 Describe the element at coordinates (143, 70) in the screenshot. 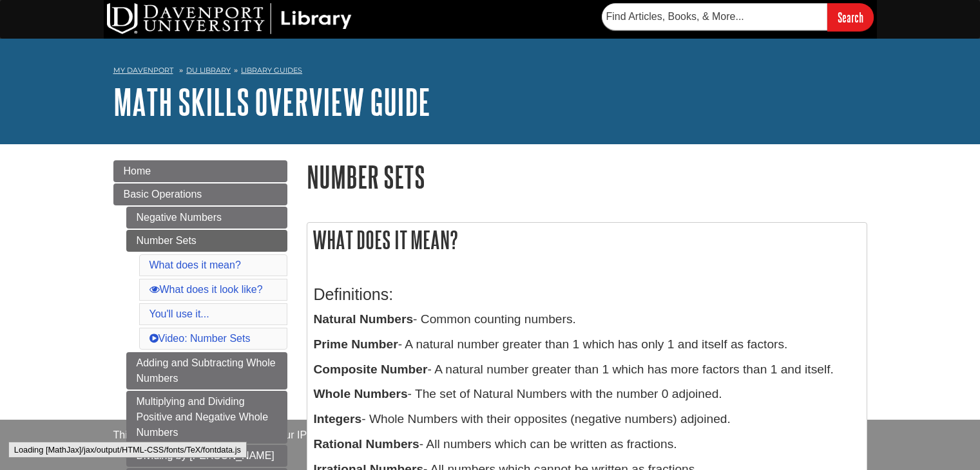

I see `a: My Davenport` at that location.